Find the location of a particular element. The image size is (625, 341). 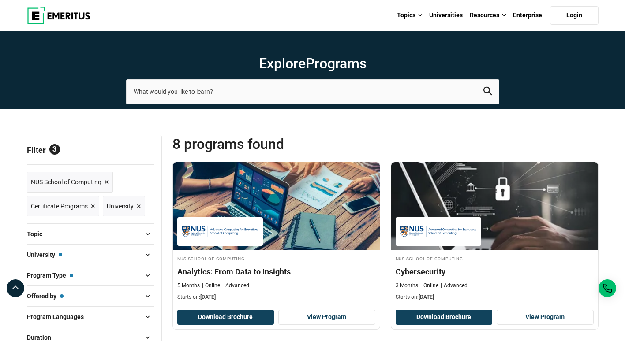

h1: Explore is located at coordinates (313, 63).